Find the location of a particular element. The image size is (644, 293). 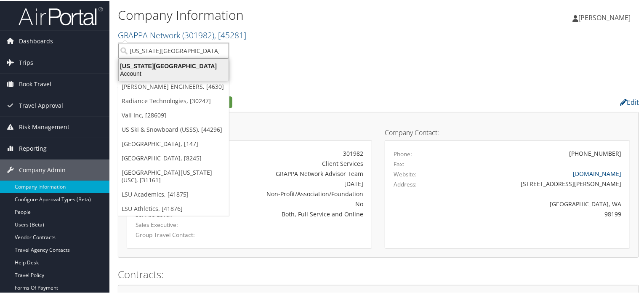

span: Book Travel is located at coordinates (35, 84).